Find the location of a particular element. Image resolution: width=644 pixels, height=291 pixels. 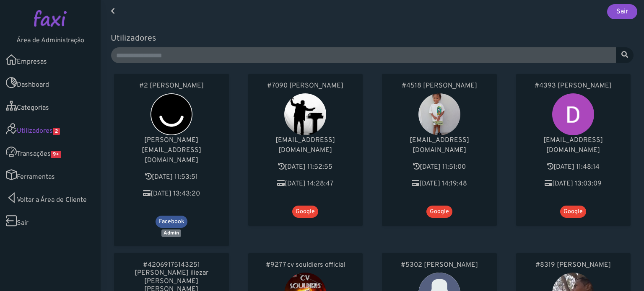

a: #9277 cv souldiers official is located at coordinates (305, 265).